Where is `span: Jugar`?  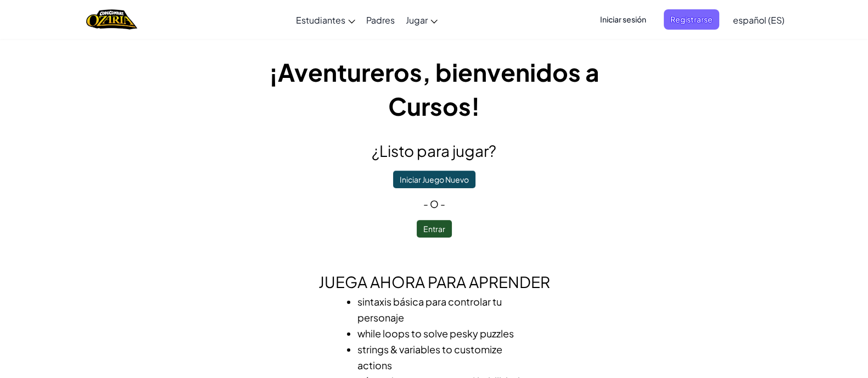
span: Jugar is located at coordinates (417, 19).